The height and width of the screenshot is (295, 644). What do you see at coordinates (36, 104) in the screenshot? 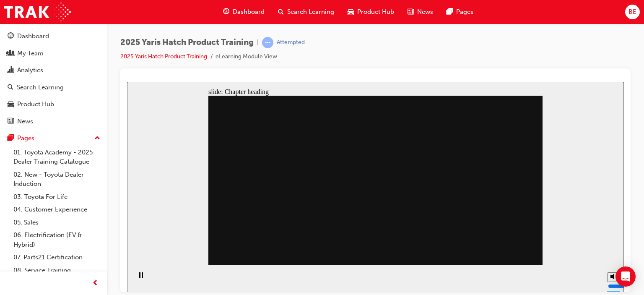
I see `div: Product Hub` at bounding box center [36, 104].